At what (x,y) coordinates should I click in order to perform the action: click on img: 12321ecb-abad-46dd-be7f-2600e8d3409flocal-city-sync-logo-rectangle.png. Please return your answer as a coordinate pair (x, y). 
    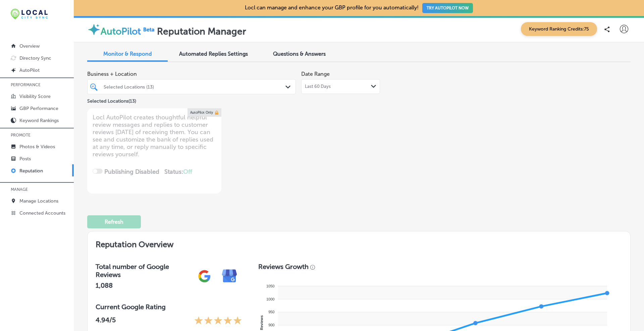
    Looking at the image, I should click on (29, 14).